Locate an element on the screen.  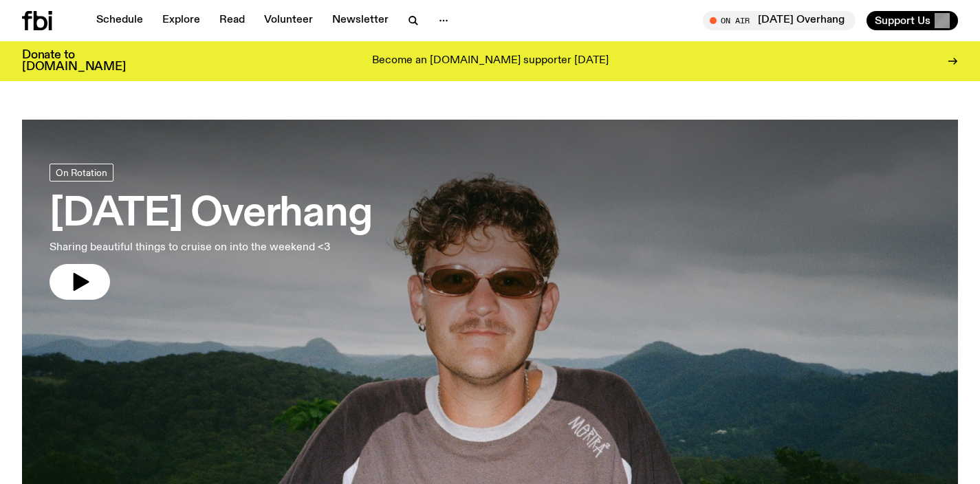
a: On Rotation is located at coordinates (82, 172).